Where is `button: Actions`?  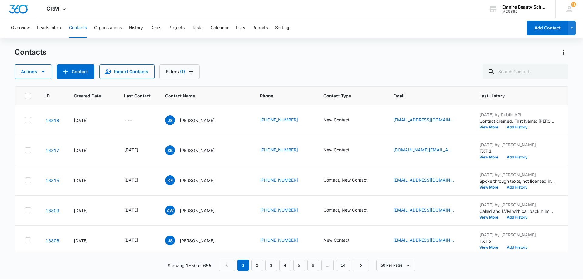 button: Actions is located at coordinates (33, 72).